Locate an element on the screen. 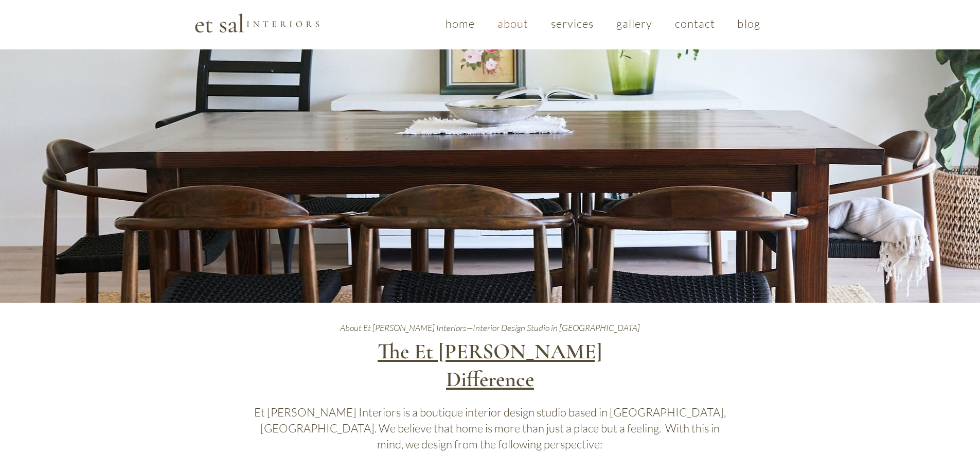  img: Et Sal Logo is located at coordinates (257, 23).